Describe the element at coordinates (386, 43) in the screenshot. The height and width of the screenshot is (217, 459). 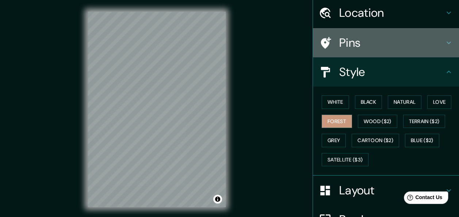
I see `div: Pins` at that location.